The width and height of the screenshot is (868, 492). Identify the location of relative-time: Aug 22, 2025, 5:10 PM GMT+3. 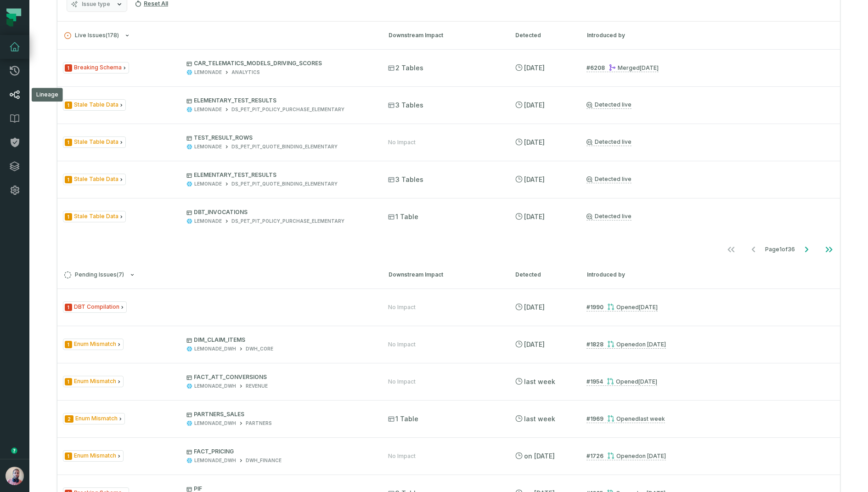
(652, 418).